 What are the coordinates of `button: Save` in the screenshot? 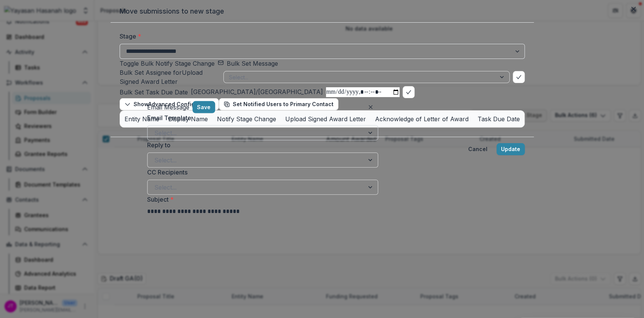 It's located at (203, 107).